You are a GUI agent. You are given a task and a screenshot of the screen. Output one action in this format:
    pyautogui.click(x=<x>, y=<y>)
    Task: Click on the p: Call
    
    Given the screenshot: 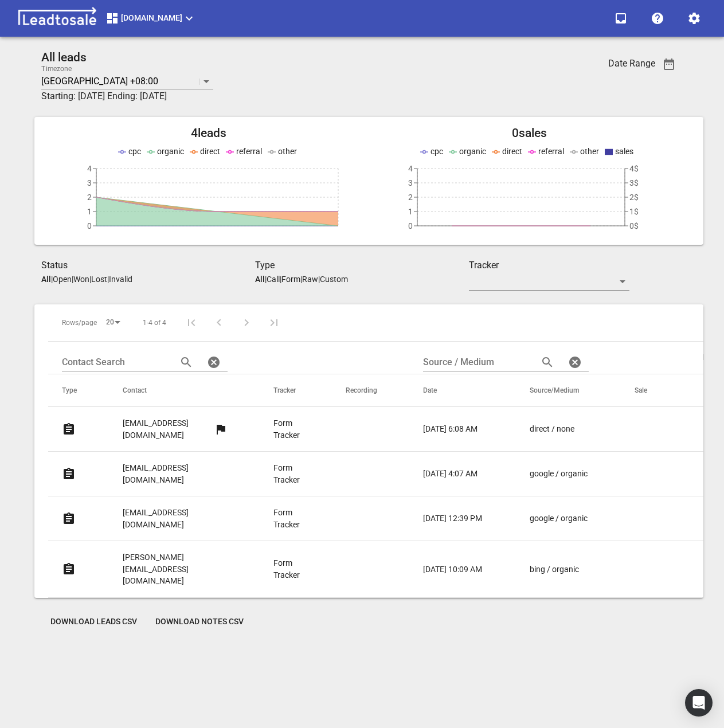 What is the action you would take?
    pyautogui.click(x=273, y=279)
    